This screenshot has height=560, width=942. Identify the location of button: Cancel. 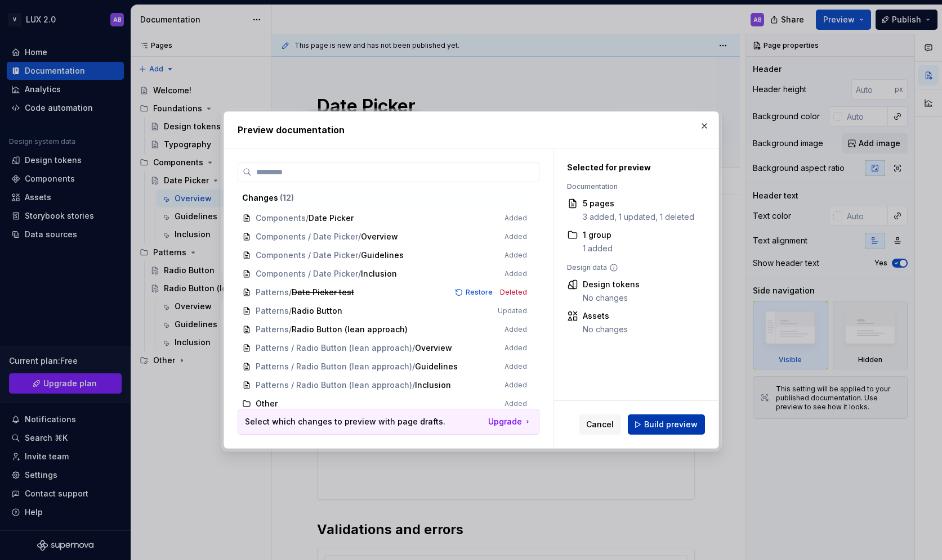
(599, 425).